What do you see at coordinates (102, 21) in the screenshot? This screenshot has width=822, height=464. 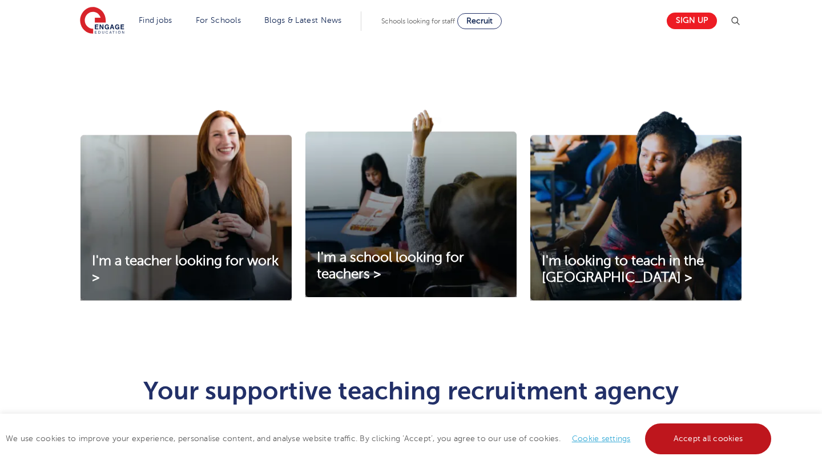 I see `img: Engage Education` at bounding box center [102, 21].